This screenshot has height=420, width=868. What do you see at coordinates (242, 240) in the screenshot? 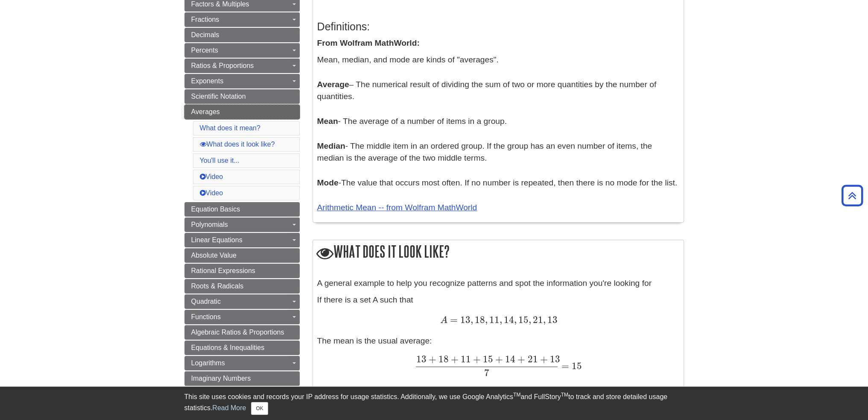
I see `a: Linear Equations` at bounding box center [242, 240].